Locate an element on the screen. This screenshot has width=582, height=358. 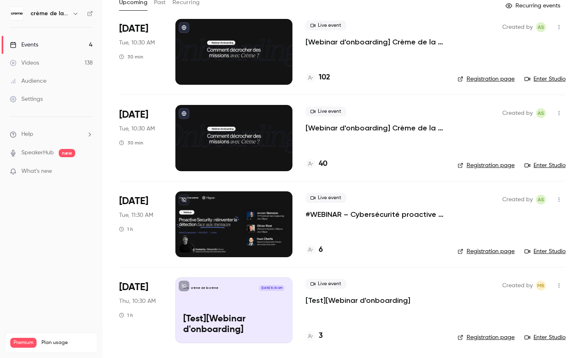
h4: 3 is located at coordinates (321, 335).